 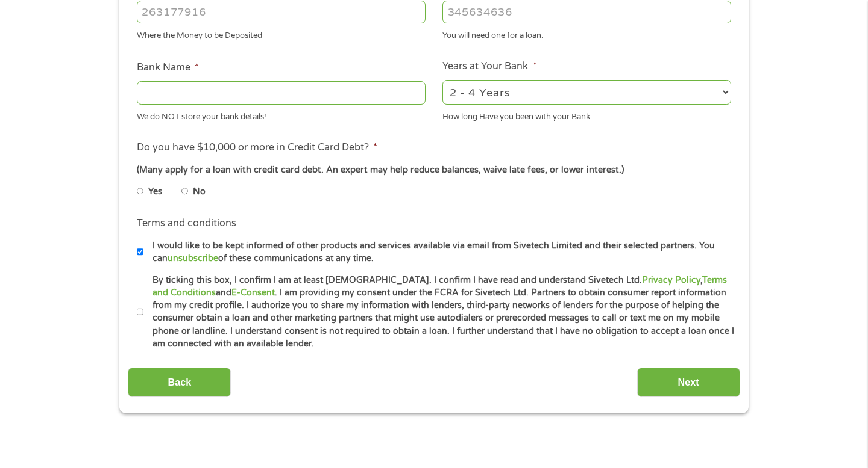 I want to click on label: Years at Your Bank, so click(x=489, y=66).